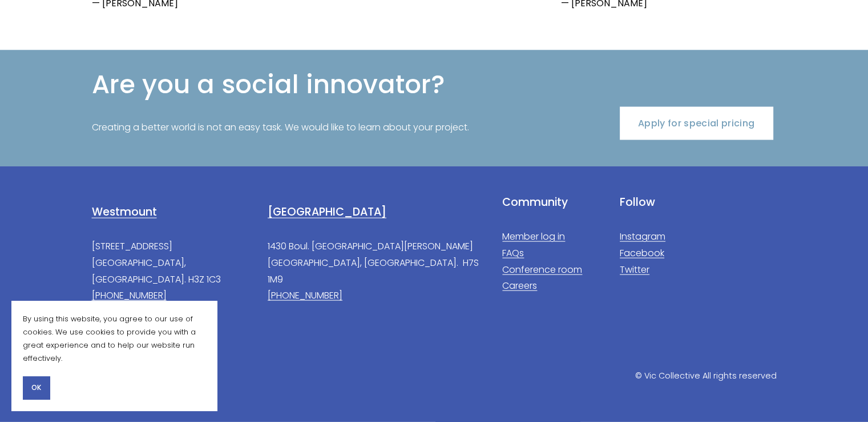 The width and height of the screenshot is (868, 422). Describe the element at coordinates (513, 253) in the screenshot. I see `a: FAQs` at that location.